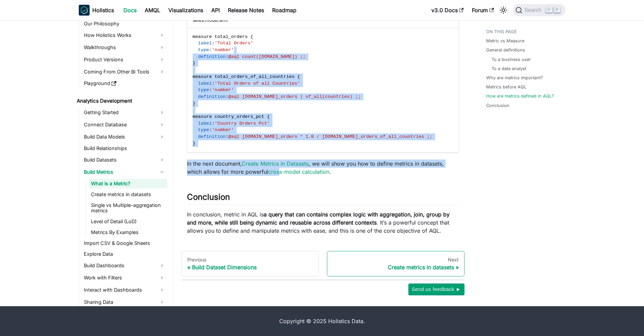 This screenshot has width=644, height=336. What do you see at coordinates (257, 83) in the screenshot?
I see `span: 'Total Orders of all Countries'` at bounding box center [257, 83].